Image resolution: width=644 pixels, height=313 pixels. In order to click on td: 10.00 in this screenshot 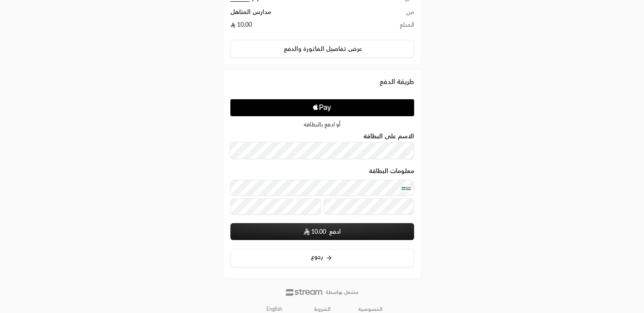, I will do `click(298, 27)`.